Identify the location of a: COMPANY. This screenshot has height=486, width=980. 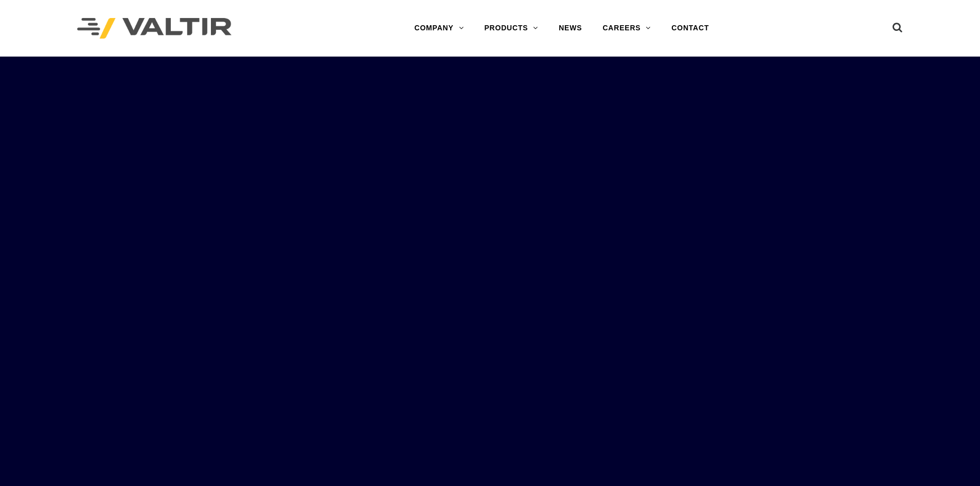
(439, 29).